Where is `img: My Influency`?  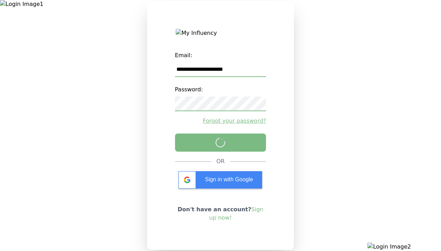
img: My Influency is located at coordinates (220, 33).